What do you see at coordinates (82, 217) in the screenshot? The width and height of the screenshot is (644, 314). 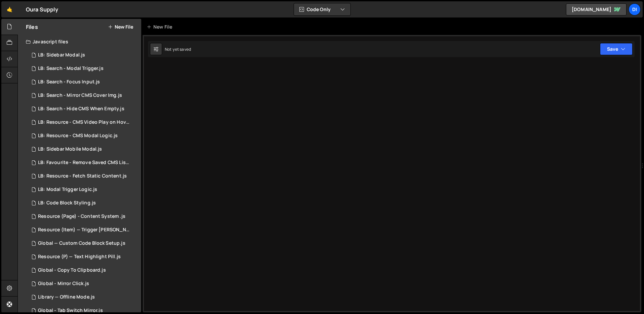 I see `div: Resource (Page) - Content System .js` at bounding box center [82, 217].